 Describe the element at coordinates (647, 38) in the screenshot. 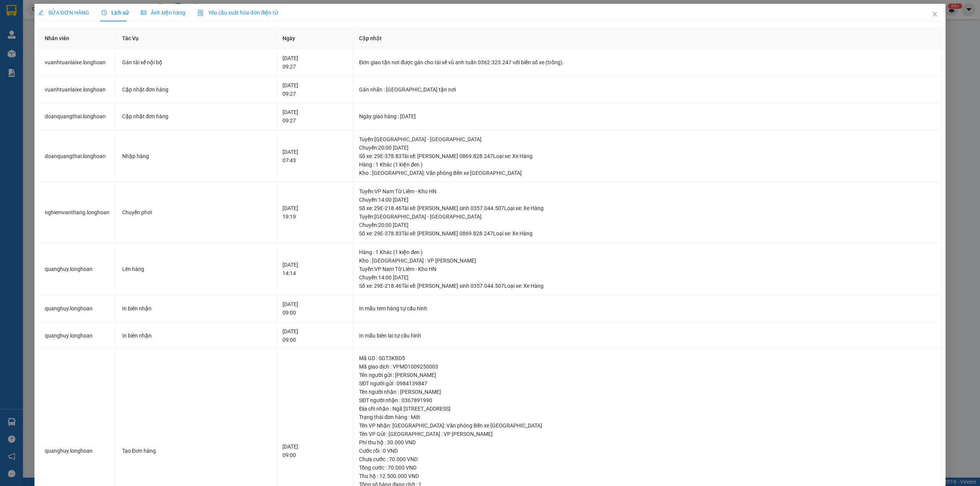

I see `th: Cập nhật` at that location.